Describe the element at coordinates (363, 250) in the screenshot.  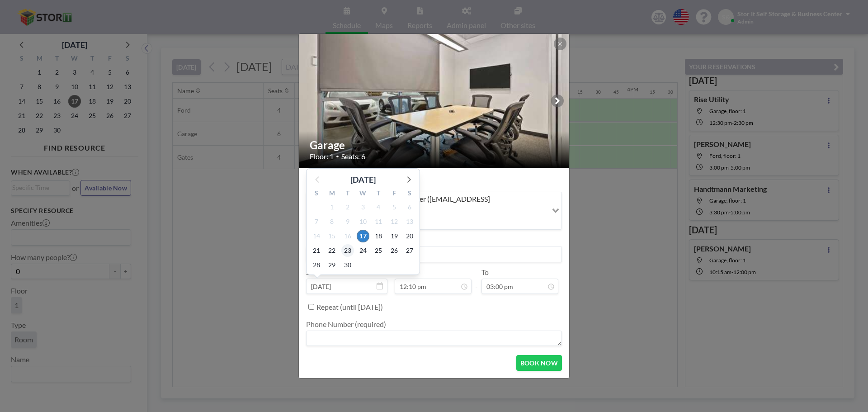
I see `span: Wednesday, September 24, 2025` at that location.